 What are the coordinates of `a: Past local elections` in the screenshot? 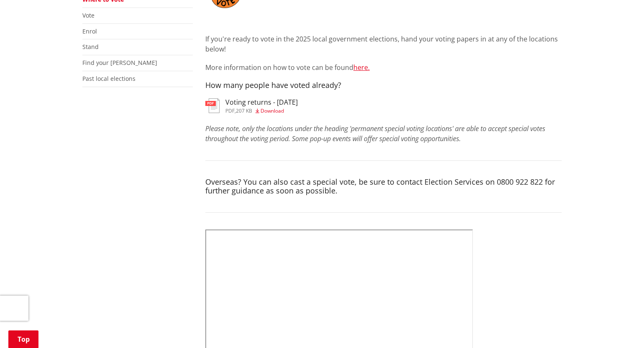 It's located at (109, 78).